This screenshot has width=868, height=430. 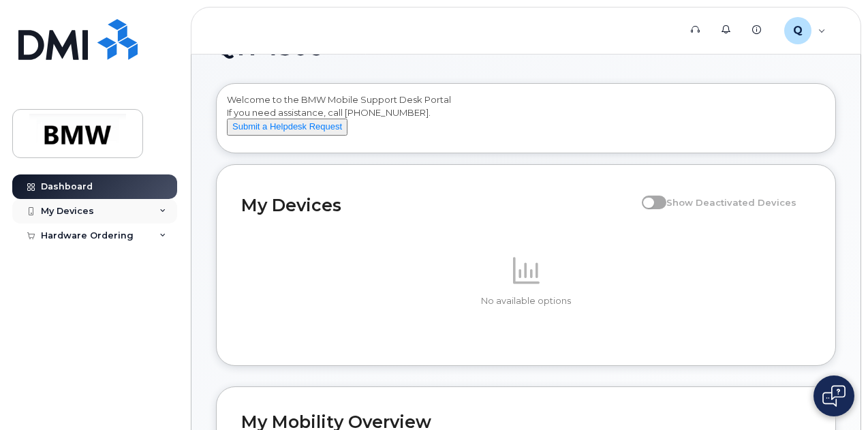 What do you see at coordinates (834, 396) in the screenshot?
I see `img: Open chat` at bounding box center [834, 396].